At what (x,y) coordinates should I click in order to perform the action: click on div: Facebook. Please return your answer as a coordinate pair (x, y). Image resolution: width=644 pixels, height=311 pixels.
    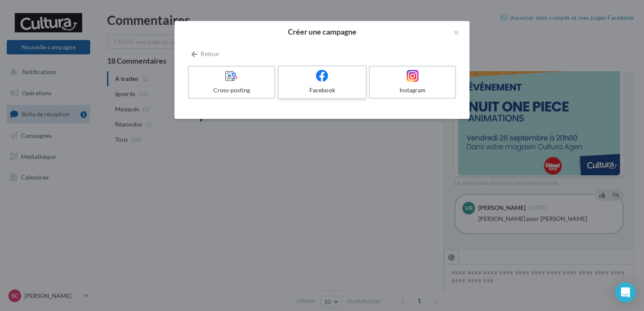
    Looking at the image, I should click on (322, 90).